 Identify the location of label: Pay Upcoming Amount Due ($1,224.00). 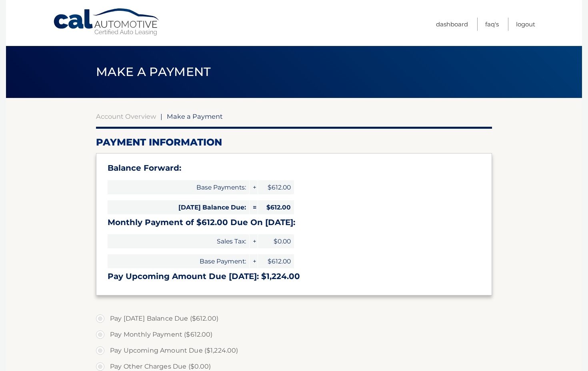
(294, 350).